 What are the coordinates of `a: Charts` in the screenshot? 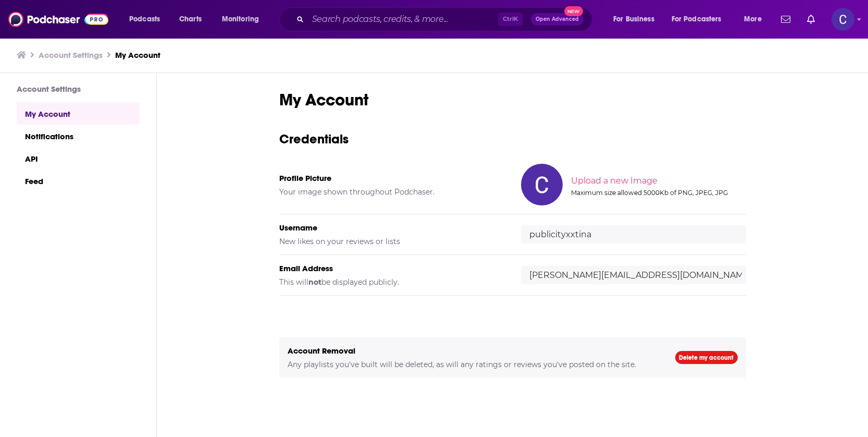 It's located at (190, 19).